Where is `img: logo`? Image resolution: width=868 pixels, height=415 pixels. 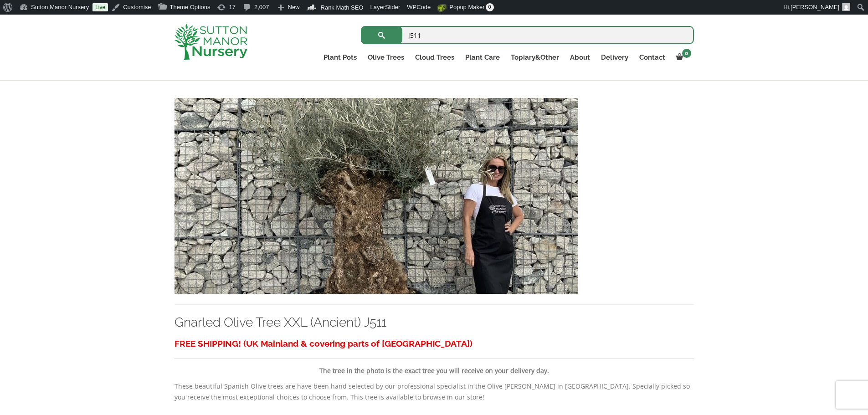 img: logo is located at coordinates (211, 42).